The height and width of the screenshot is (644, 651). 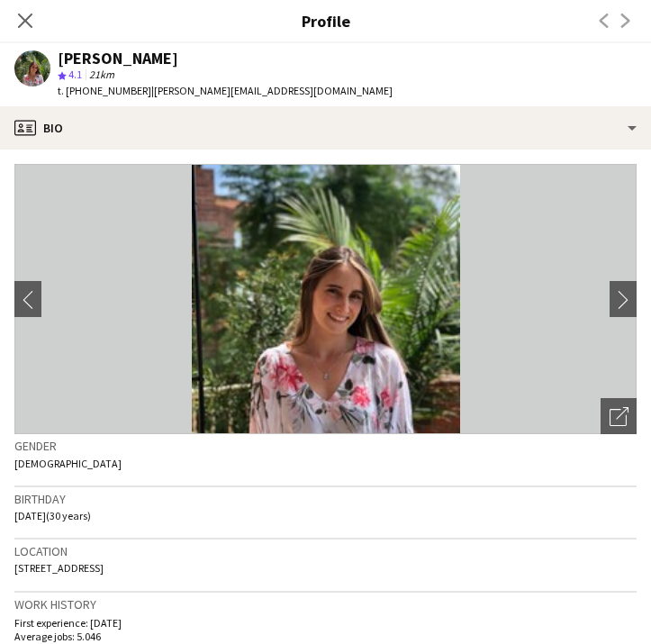 What do you see at coordinates (325, 637) in the screenshot?
I see `p: Average jobs: 5.046` at bounding box center [325, 637].